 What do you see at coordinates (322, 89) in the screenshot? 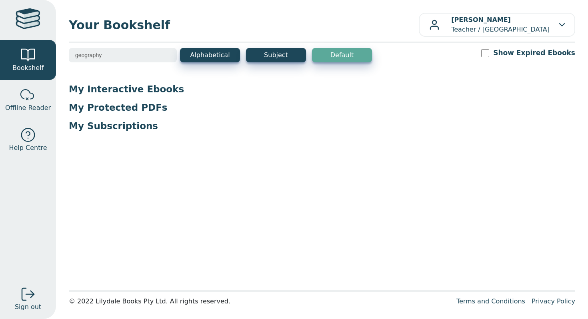
I see `p: My Interactive Ebooks` at bounding box center [322, 89].